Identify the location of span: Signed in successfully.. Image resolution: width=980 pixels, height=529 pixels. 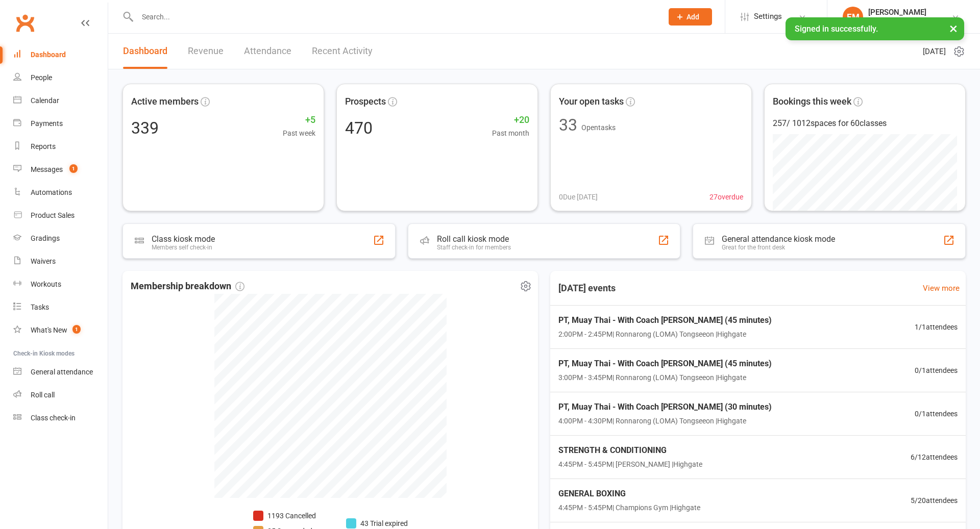
(836, 29).